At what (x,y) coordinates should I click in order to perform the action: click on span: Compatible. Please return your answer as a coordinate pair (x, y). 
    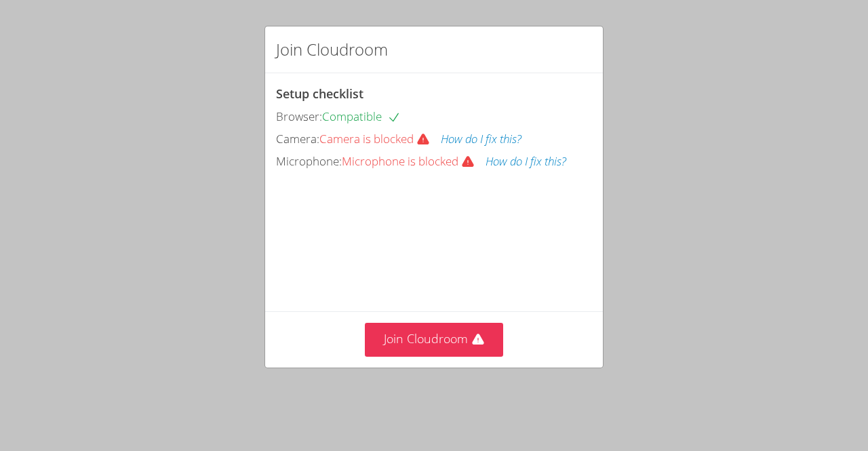
    Looking at the image, I should click on (361, 116).